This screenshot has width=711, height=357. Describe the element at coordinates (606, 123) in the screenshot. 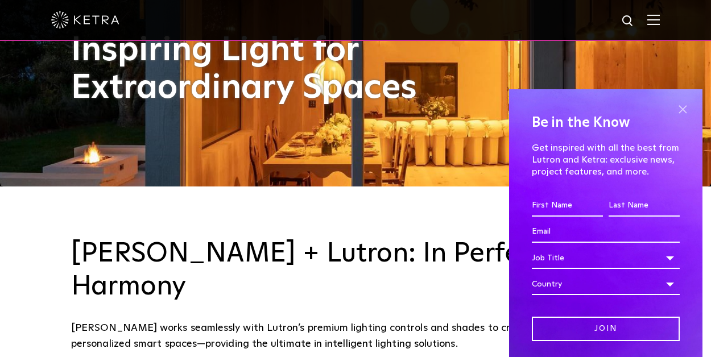

I see `h4: Be in the Know` at that location.